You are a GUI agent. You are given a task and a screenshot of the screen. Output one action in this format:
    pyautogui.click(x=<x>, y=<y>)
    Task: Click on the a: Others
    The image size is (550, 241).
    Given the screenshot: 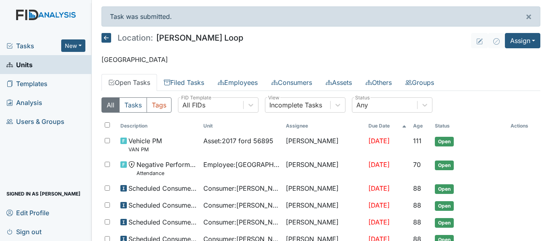 What is the action you would take?
    pyautogui.click(x=379, y=83)
    